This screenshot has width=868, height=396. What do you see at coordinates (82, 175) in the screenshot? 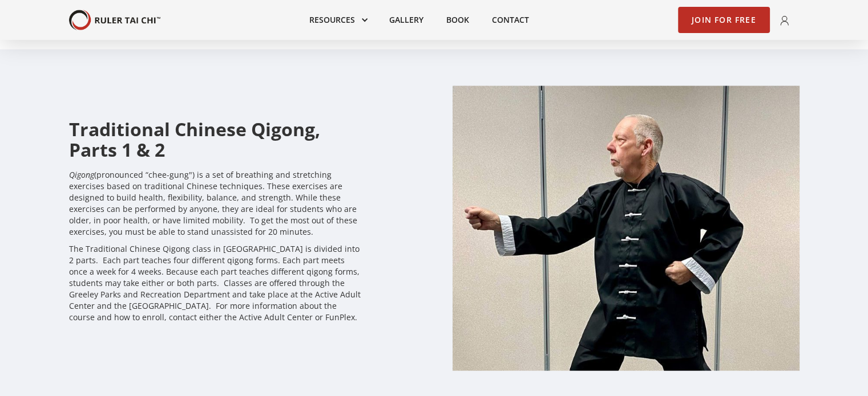
I see `em: Qigong` at bounding box center [82, 175].